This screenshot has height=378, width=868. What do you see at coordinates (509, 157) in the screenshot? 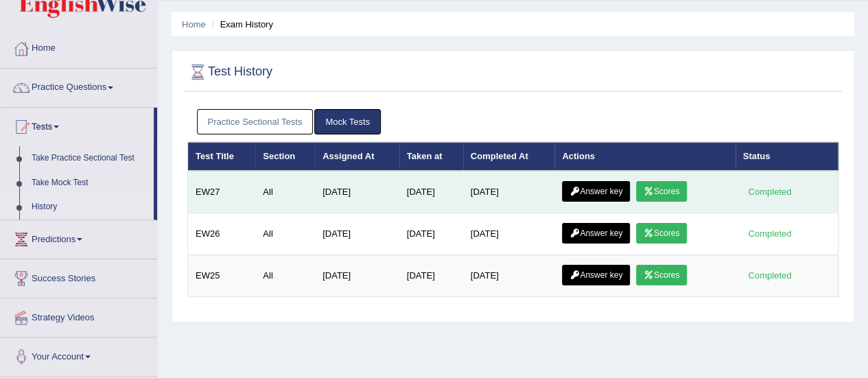
I see `th: Completed At` at bounding box center [509, 157].